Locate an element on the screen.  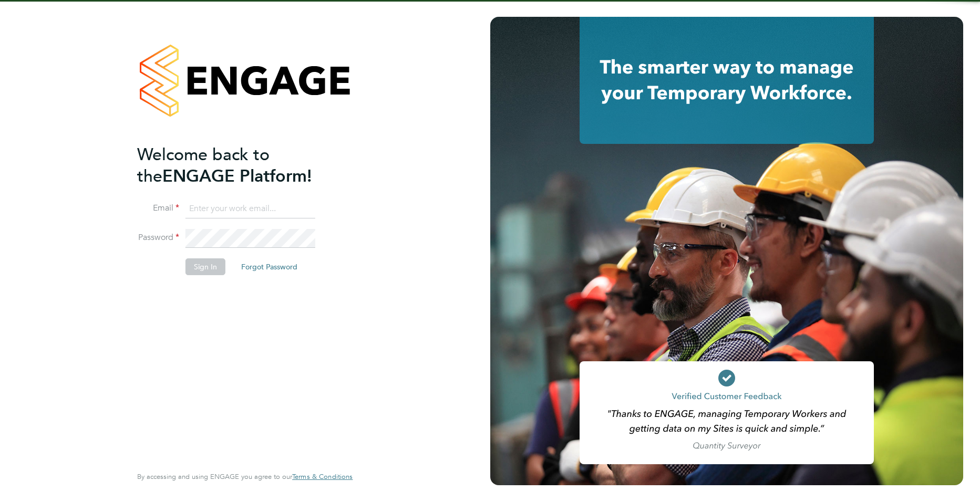
button: Sign In is located at coordinates (206, 267).